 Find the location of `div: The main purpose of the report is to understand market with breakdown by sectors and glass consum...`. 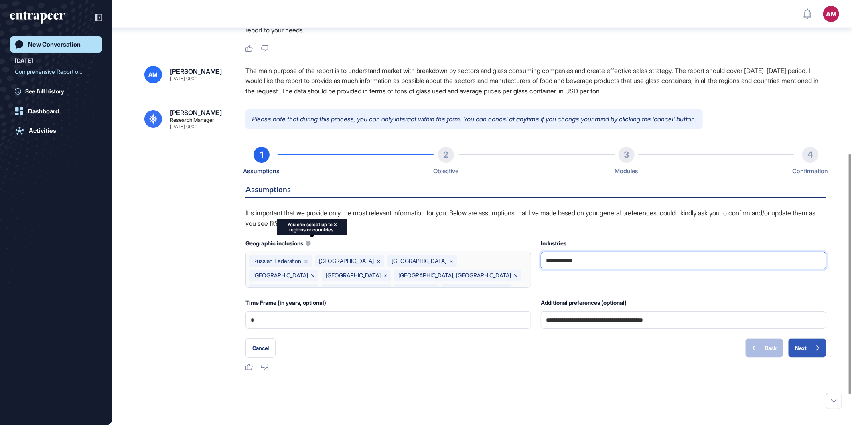

div: The main purpose of the report is to understand market with breakdown by sectors and glass consum... is located at coordinates (536, 81).